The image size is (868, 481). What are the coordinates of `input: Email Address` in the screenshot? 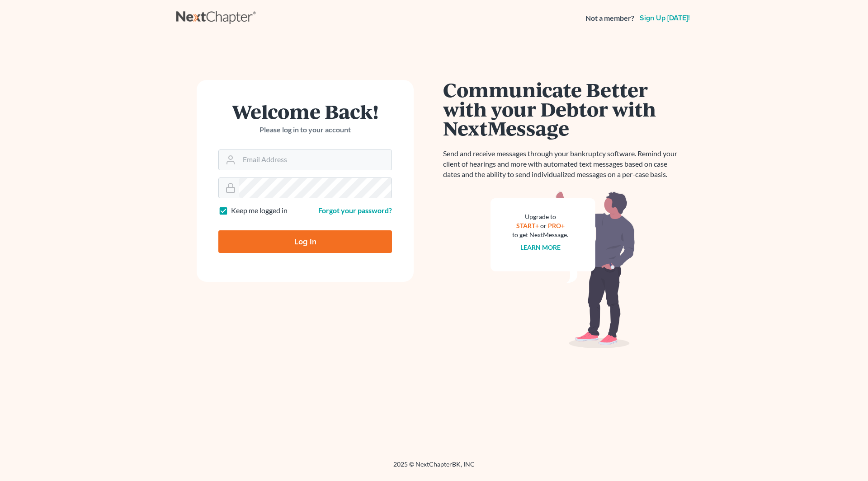 It's located at (315, 160).